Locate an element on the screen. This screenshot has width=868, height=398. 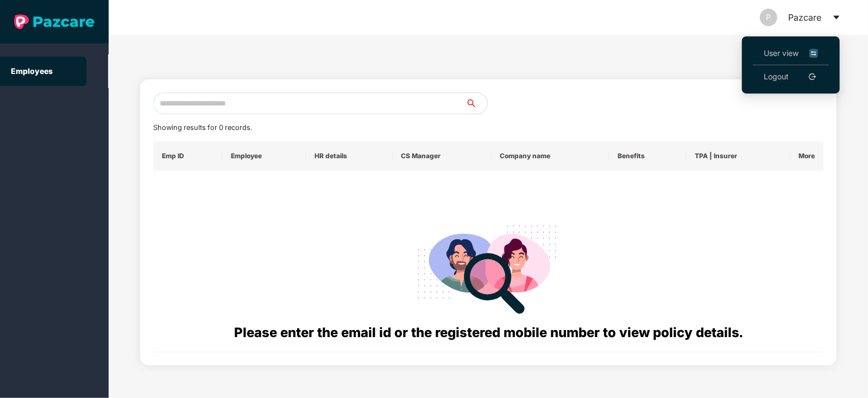
span: search is located at coordinates (476, 103).